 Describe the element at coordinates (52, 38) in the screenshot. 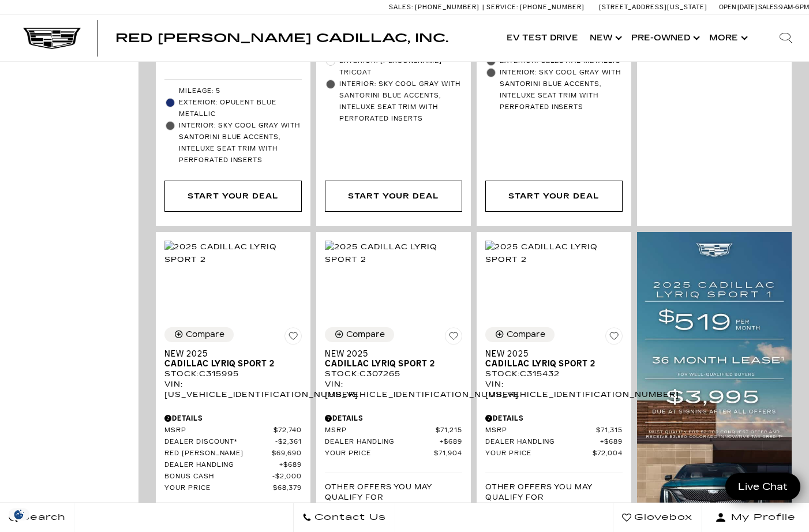

I see `img: Cadillac Dark Logo with Cadillac White Text` at that location.